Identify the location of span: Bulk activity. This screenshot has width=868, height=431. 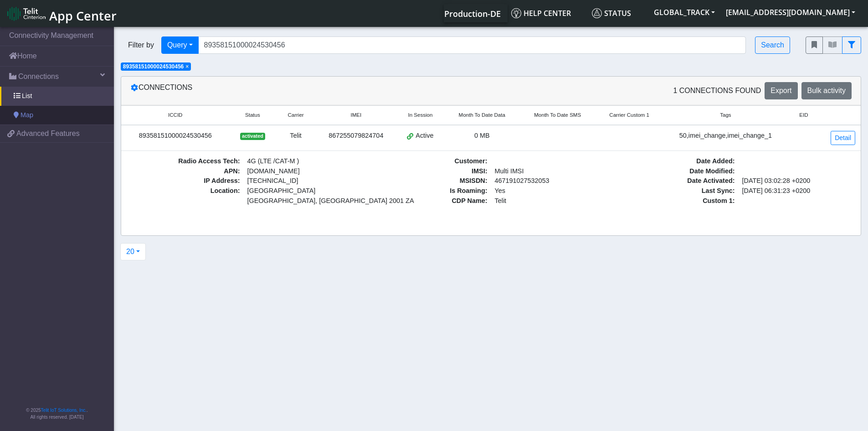
(826, 90).